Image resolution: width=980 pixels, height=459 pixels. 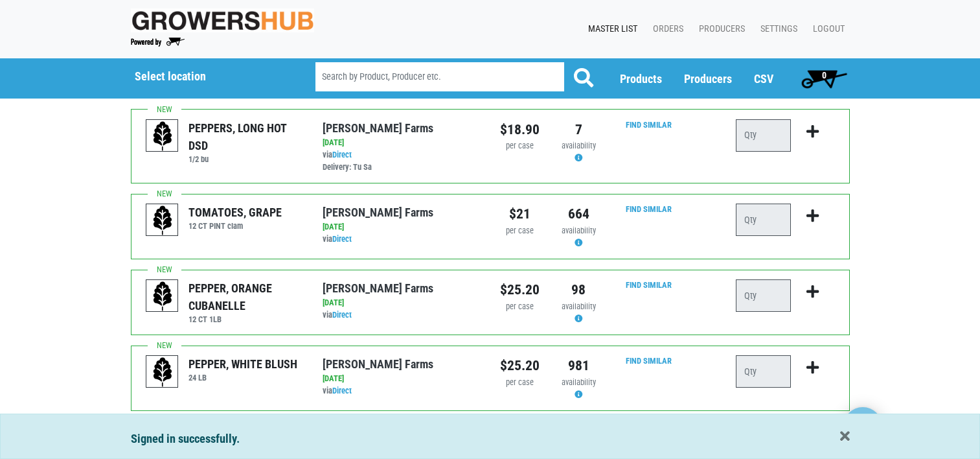 What do you see at coordinates (491, 439) in the screenshot?
I see `div: Signed in successfully.` at bounding box center [491, 439].